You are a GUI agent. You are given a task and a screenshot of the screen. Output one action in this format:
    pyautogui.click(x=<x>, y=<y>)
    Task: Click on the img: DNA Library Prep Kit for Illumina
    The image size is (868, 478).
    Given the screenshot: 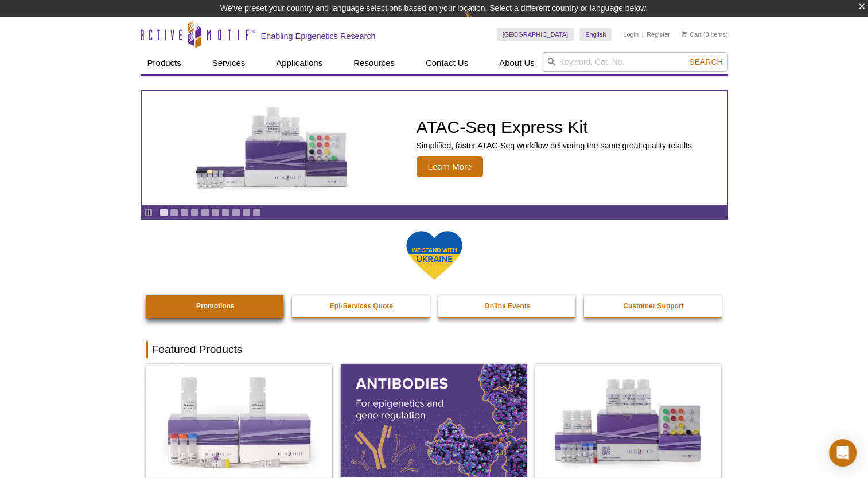 What is the action you would take?
    pyautogui.click(x=239, y=420)
    